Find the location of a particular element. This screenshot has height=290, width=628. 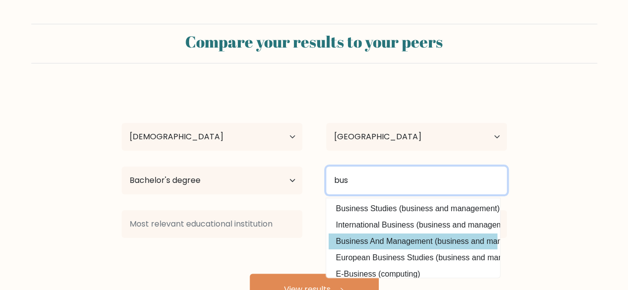

option: Business Studies (business and management) is located at coordinates (413, 209).